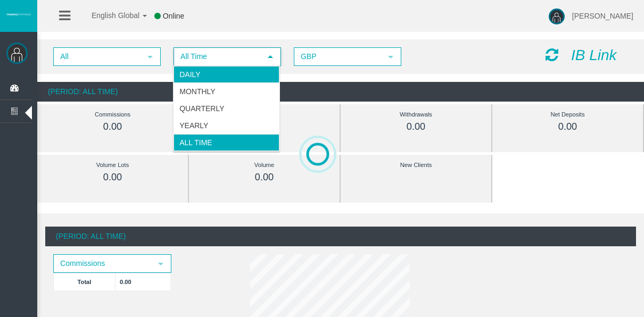  Describe the element at coordinates (218, 56) in the screenshot. I see `span: All Time` at that location.